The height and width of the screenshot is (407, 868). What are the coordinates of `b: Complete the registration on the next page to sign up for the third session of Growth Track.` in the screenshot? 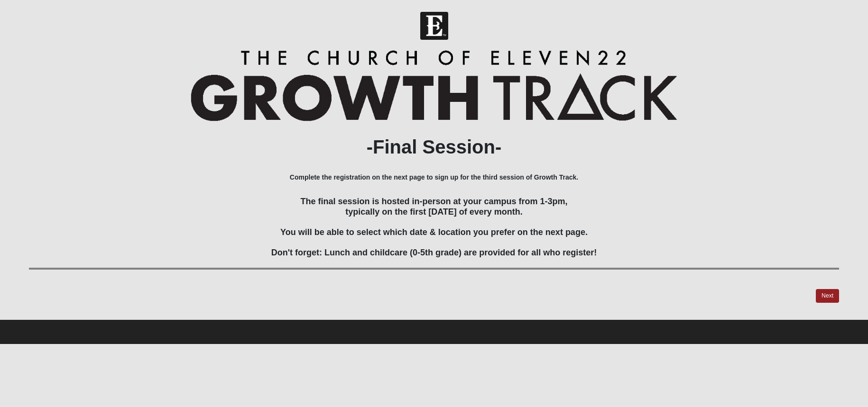 It's located at (434, 177).